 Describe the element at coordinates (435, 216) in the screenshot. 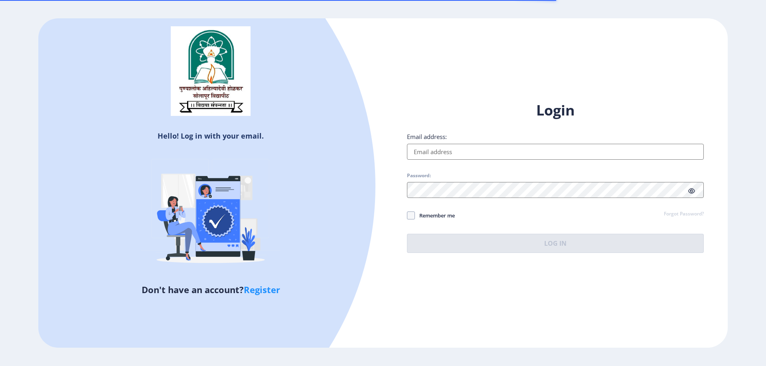

I see `span: Remember me` at that location.